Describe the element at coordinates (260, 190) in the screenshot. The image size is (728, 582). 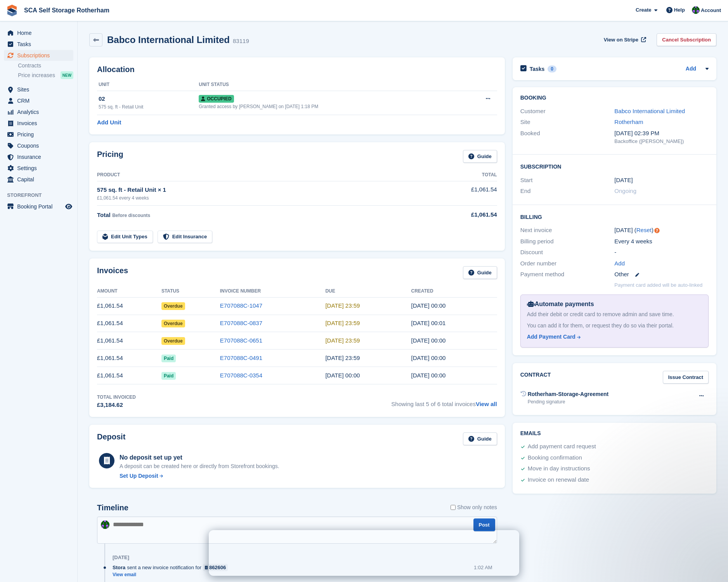
I see `div: 575 sq. ft - Retail Unit × 1` at that location.